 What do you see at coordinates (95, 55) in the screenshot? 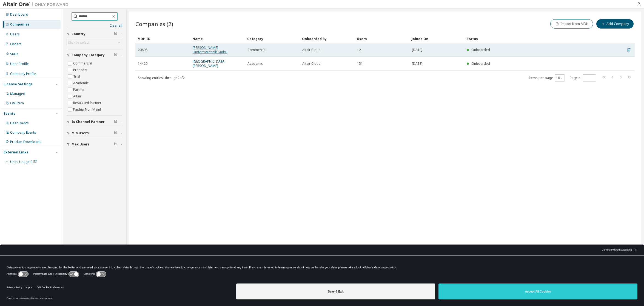
I see `button: Company Category` at bounding box center [95, 55].